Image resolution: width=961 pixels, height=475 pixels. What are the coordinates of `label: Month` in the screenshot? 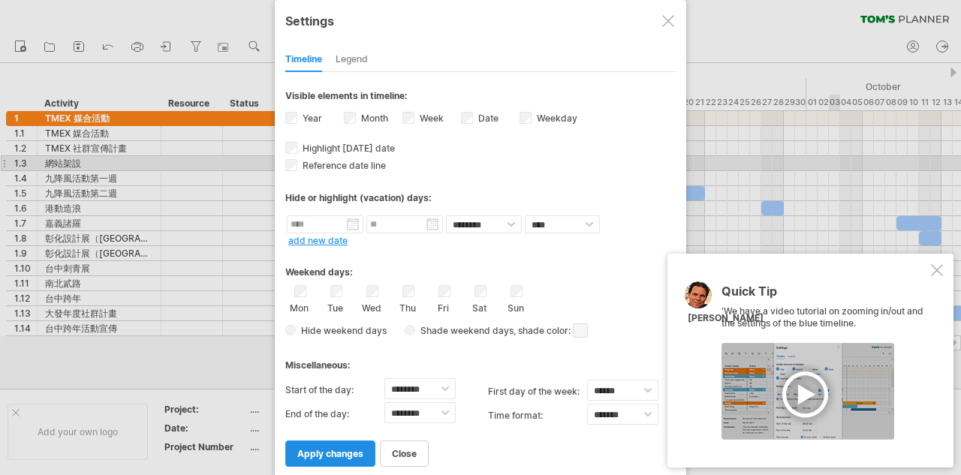 It's located at (373, 118).